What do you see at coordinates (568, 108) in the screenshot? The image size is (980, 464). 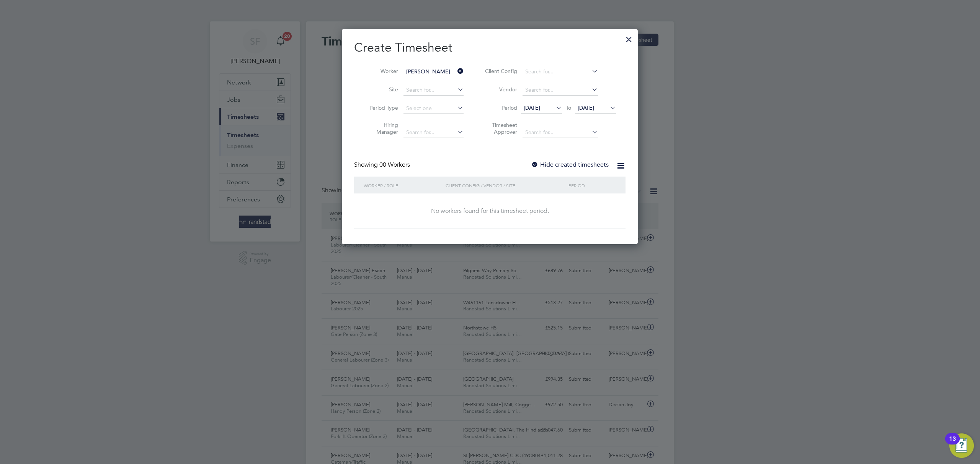 I see `span: To` at bounding box center [568, 108].